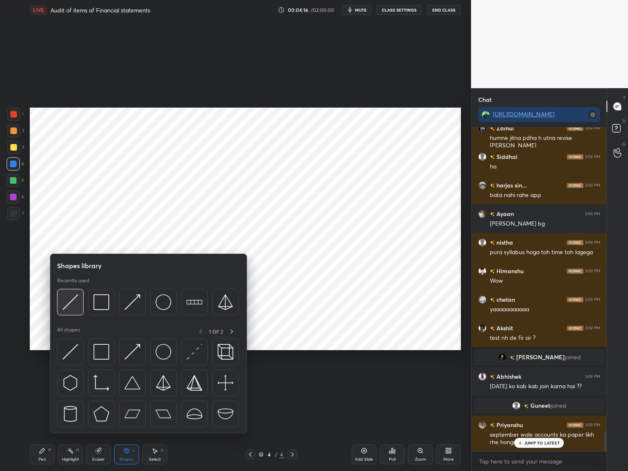  I want to click on h6: harjas sin..., so click(511, 185).